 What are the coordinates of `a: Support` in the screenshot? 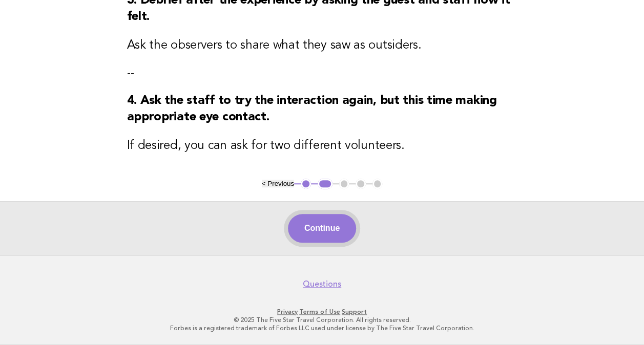 It's located at (354, 312).